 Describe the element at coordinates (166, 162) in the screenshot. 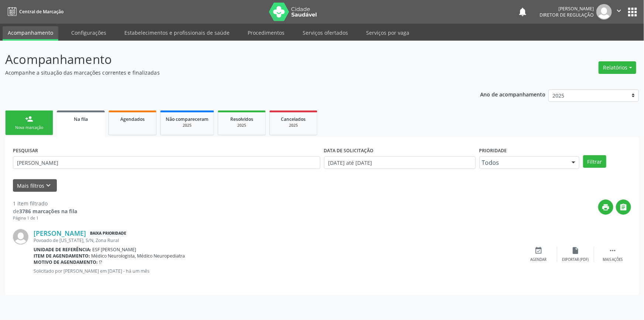

I see `input: Nome, CNS` at that location.